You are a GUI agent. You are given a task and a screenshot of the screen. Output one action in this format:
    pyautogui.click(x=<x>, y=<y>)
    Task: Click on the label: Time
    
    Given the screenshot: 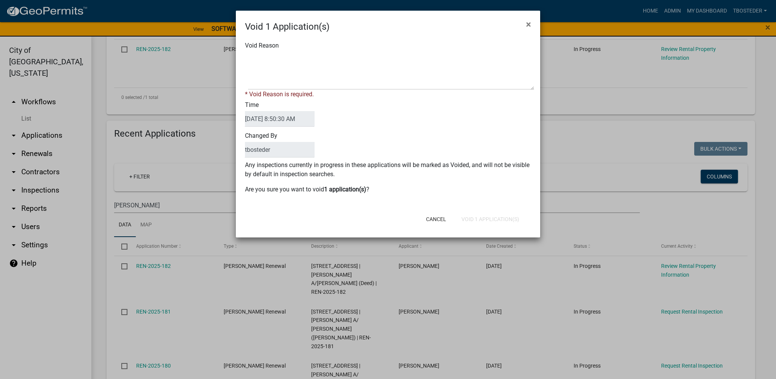 What is the action you would take?
    pyautogui.click(x=279, y=114)
    